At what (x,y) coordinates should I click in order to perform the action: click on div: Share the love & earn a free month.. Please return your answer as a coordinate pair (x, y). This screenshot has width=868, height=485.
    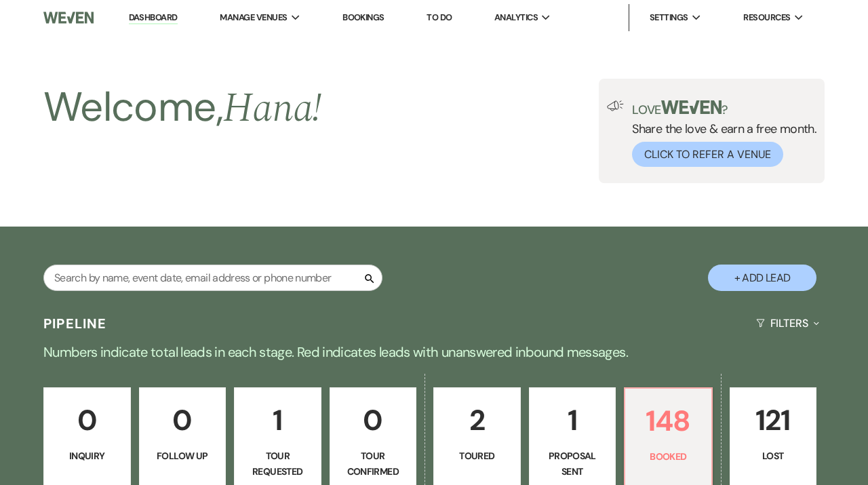
    Looking at the image, I should click on (720, 133).